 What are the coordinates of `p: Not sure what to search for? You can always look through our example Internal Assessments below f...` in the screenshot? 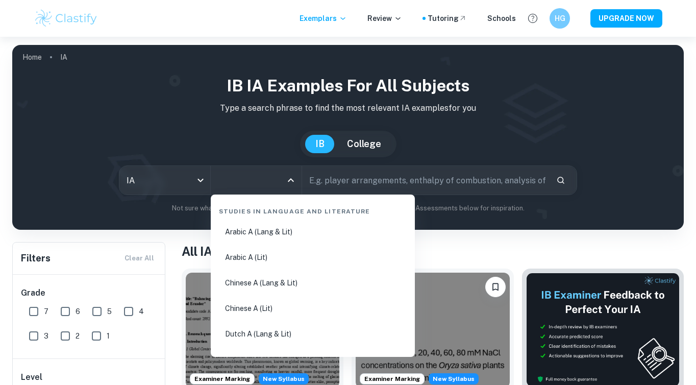 It's located at (348, 208).